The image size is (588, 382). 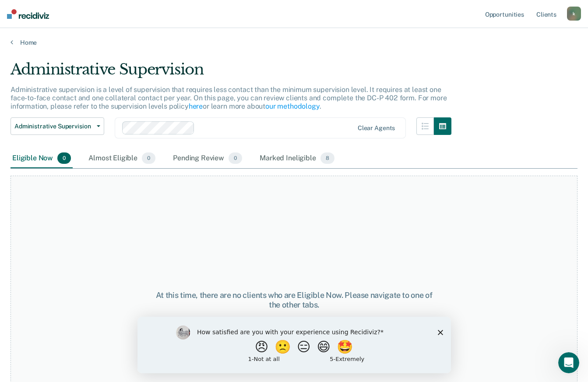 I want to click on a: our methodology, so click(x=292, y=106).